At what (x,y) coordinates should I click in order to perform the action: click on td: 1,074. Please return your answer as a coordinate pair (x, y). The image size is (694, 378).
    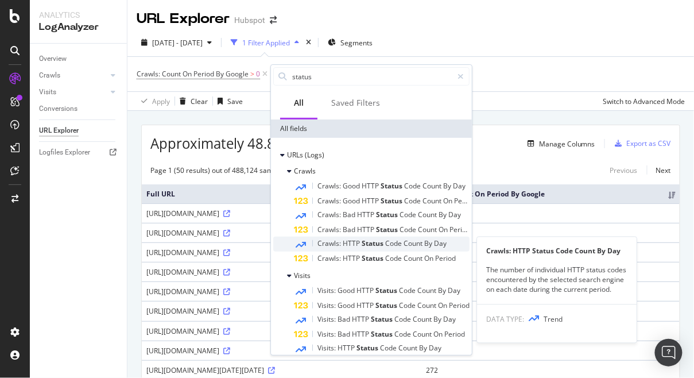
    Looking at the image, I should click on (550, 213).